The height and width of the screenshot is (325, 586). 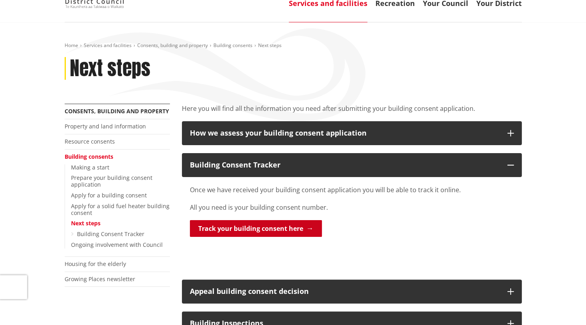 What do you see at coordinates (90, 141) in the screenshot?
I see `a: Resource consents` at bounding box center [90, 141].